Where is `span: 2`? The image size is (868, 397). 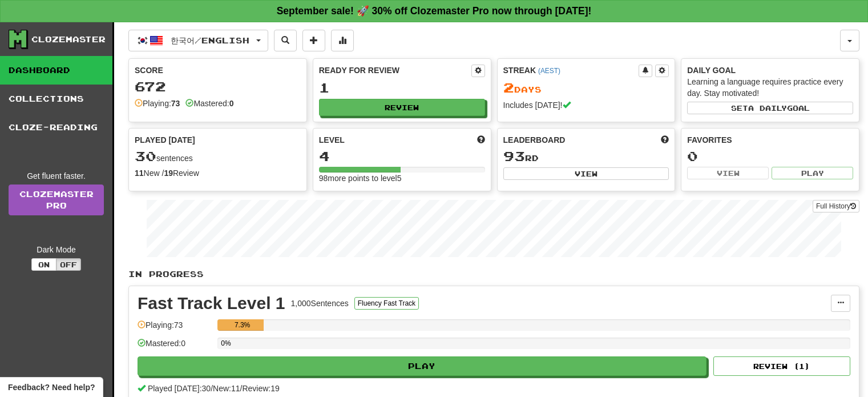 span: 2 is located at coordinates (509, 87).